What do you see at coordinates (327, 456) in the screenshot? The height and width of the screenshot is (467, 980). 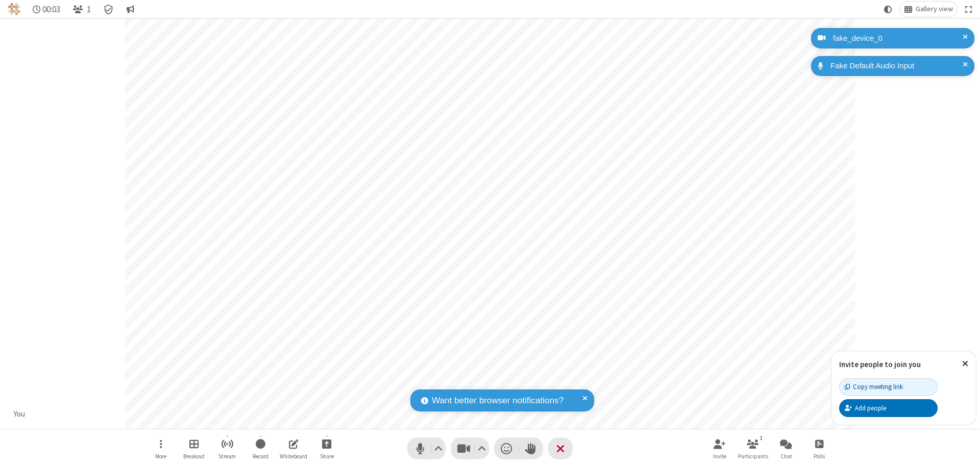 I see `span: Share` at bounding box center [327, 456].